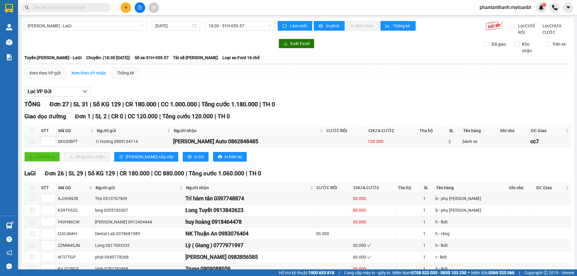  Describe the element at coordinates (230, 157) in the screenshot. I see `button: printerIn biên lai` at that location.